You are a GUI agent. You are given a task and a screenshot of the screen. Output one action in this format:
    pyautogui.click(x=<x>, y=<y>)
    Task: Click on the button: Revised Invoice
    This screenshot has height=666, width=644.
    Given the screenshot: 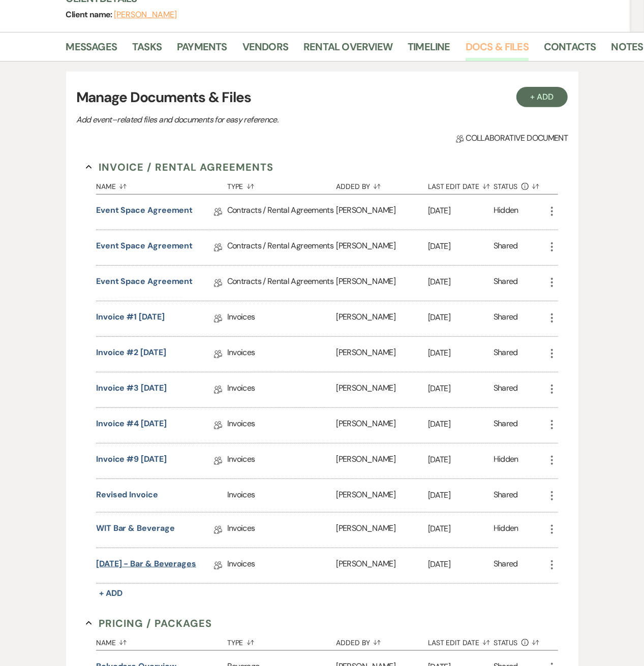 What is the action you would take?
    pyautogui.click(x=127, y=494)
    